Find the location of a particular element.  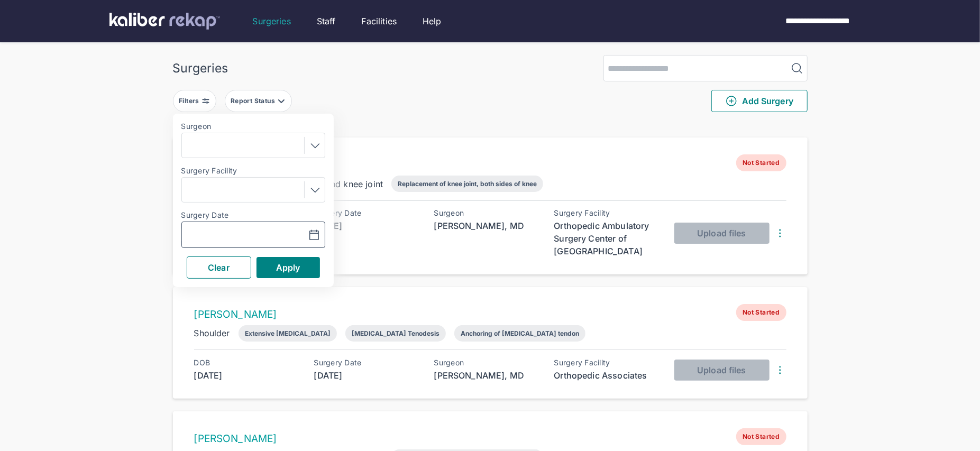

button: Apply is located at coordinates (288, 267).